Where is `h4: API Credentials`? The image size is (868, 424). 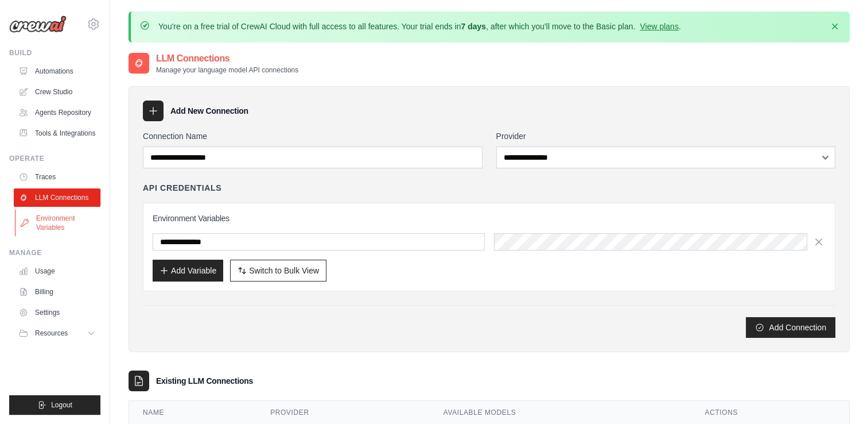
h4: API Credentials is located at coordinates (182, 188).